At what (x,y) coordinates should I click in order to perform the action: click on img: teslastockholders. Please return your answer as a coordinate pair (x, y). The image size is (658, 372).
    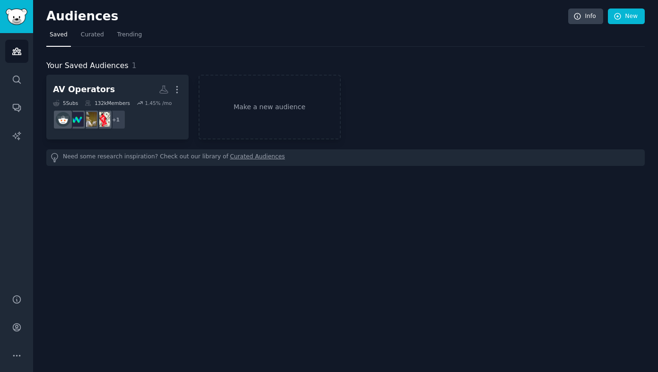
    Looking at the image, I should click on (103, 119).